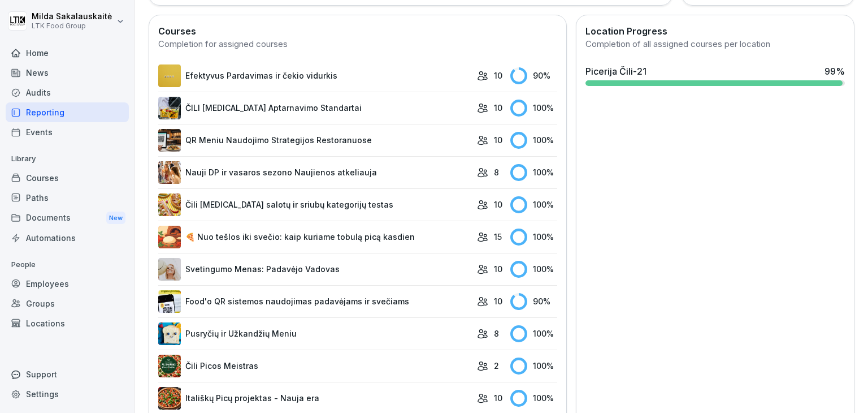 This screenshot has width=868, height=413. What do you see at coordinates (67, 132) in the screenshot?
I see `a: Events` at bounding box center [67, 132].